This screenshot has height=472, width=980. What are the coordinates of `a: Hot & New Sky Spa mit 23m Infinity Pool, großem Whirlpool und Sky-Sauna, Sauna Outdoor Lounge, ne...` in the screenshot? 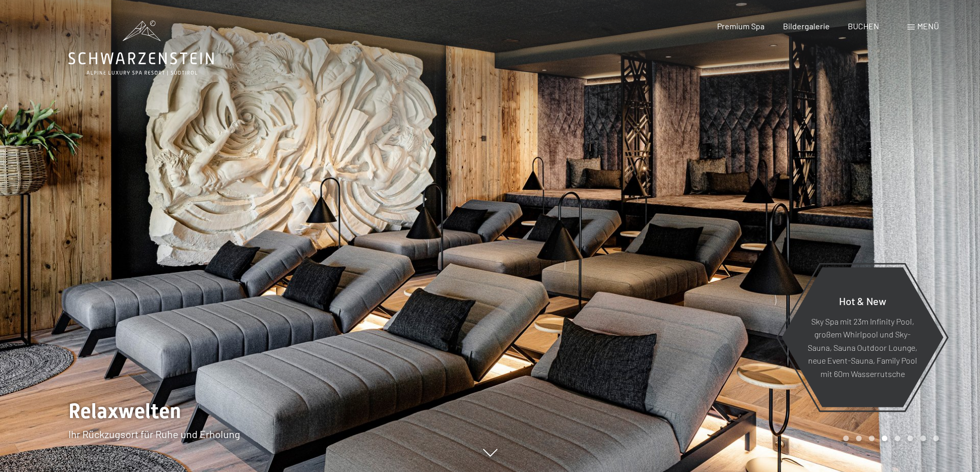 It's located at (862, 337).